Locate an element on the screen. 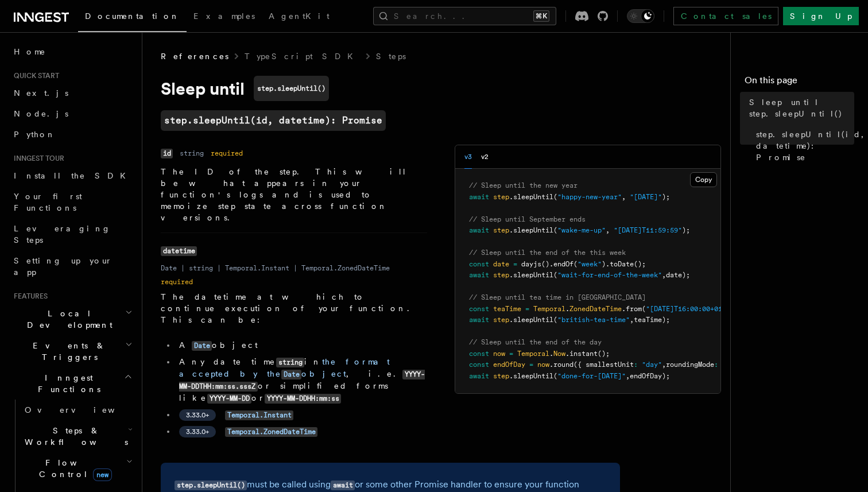 The width and height of the screenshot is (868, 492). span: Overview is located at coordinates (84, 410).